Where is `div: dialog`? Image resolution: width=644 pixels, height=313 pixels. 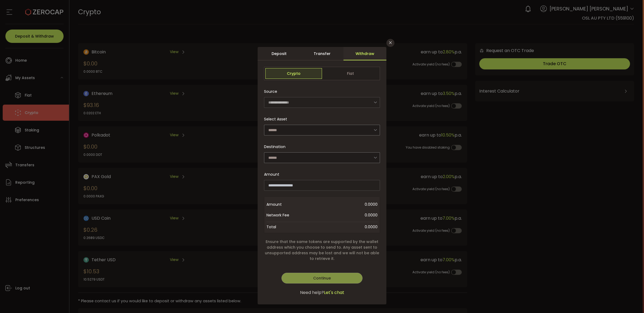
div: dialog is located at coordinates (322, 176).